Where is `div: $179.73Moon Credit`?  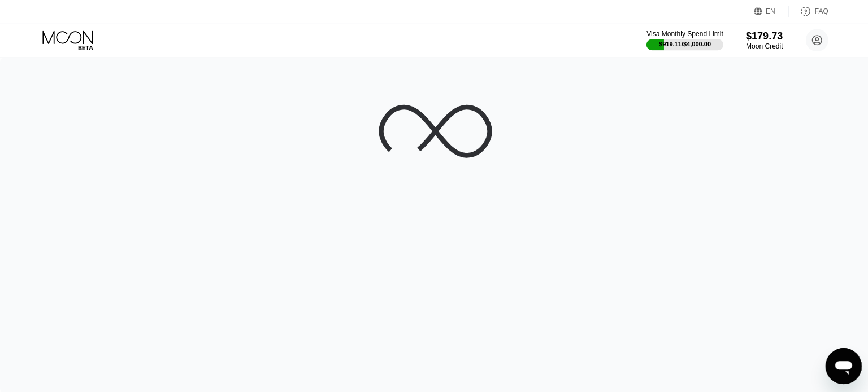 div: $179.73Moon Credit is located at coordinates (762, 40).